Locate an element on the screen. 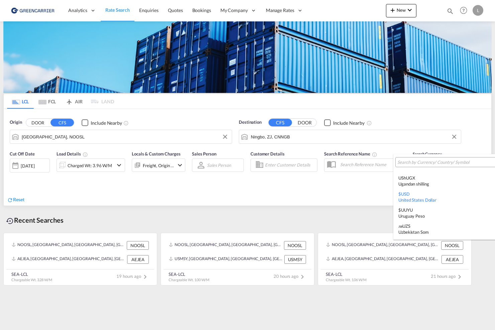 This screenshot has height=330, width=495. span: лв is located at coordinates (401, 226).